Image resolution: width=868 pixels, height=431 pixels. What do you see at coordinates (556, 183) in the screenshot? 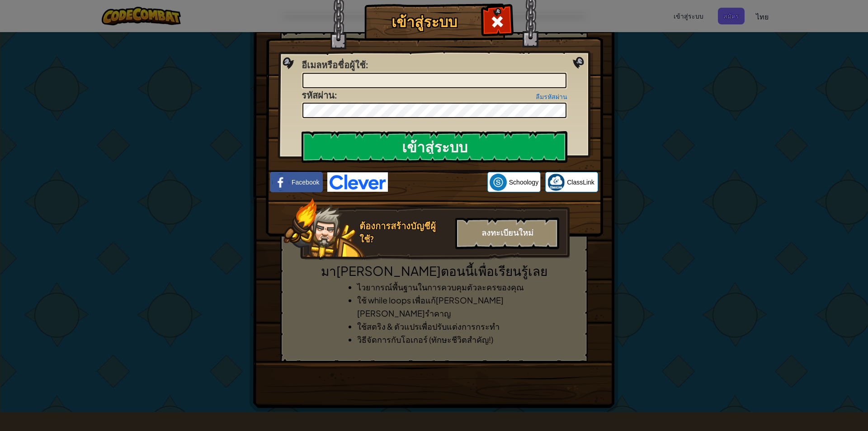
I see `img: classlink-logo-small.png` at bounding box center [556, 183].